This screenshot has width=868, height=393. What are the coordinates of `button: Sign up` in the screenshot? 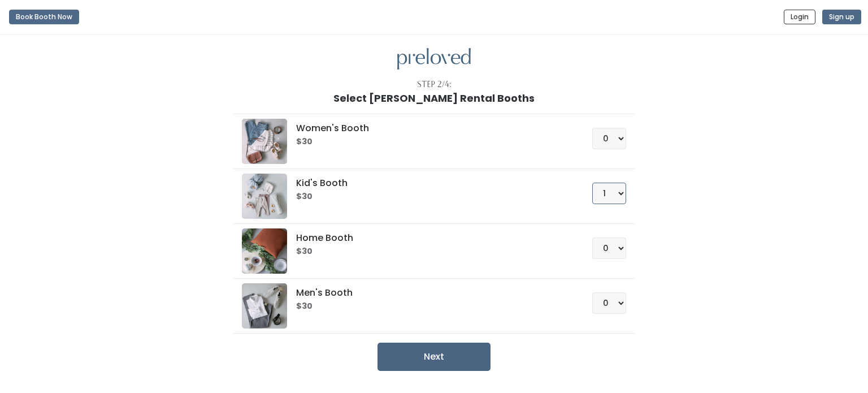 It's located at (841, 17).